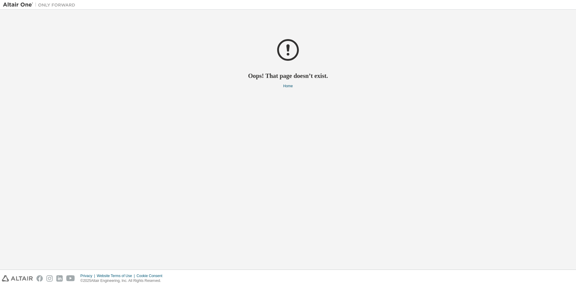  I want to click on h2: Oops! That page doesn’t exist., so click(288, 76).